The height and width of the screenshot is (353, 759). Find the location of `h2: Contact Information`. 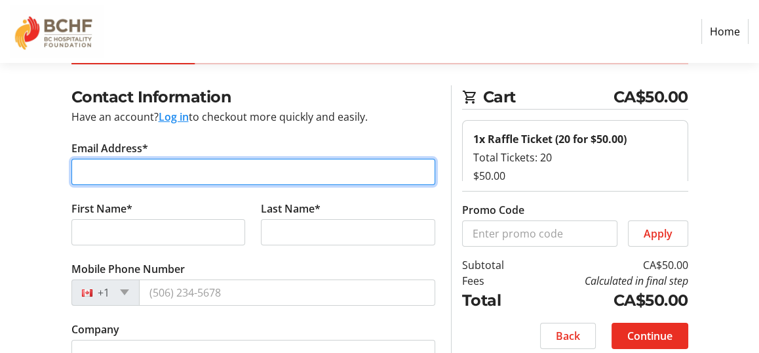

h2: Contact Information is located at coordinates (253, 97).